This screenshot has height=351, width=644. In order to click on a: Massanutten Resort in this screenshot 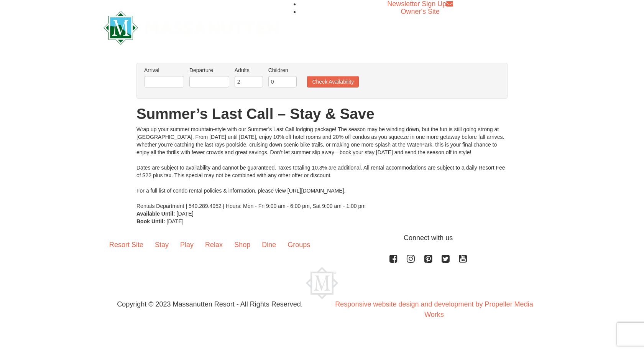, I will do `click(191, 26)`.